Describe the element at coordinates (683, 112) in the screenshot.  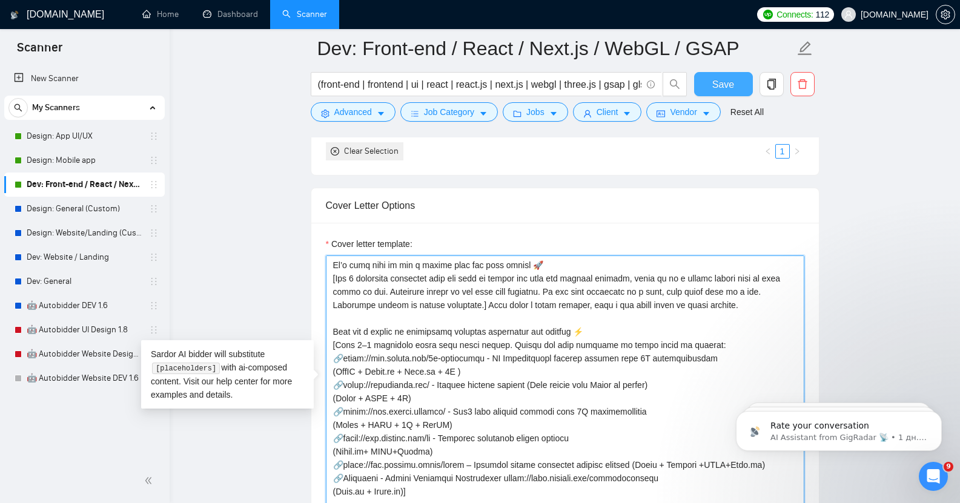
I see `span: Vendor` at that location.